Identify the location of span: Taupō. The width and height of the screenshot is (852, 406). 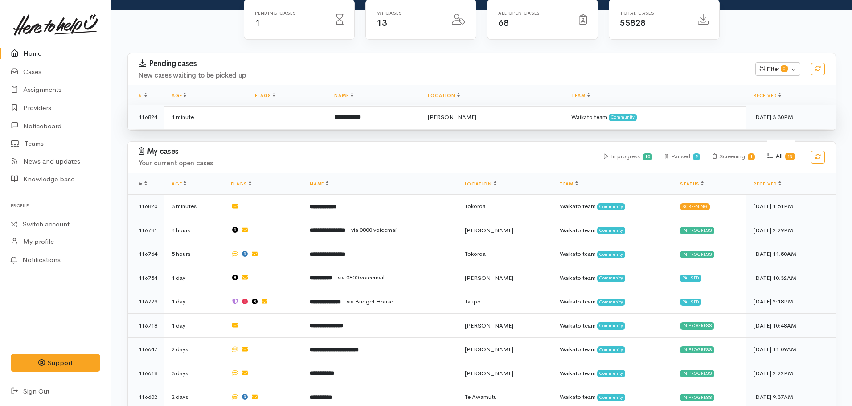
(473, 301).